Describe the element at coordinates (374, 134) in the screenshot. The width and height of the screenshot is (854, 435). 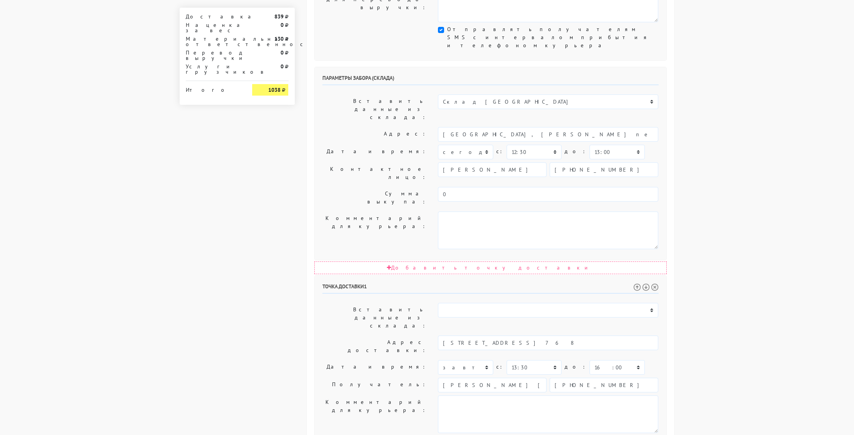
I see `label: Адрес:` at that location.